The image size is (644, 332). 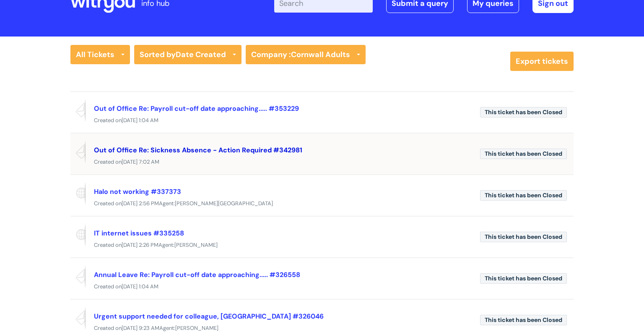 What do you see at coordinates (188, 55) in the screenshot?
I see `a: Sorted byDate Created` at bounding box center [188, 55].